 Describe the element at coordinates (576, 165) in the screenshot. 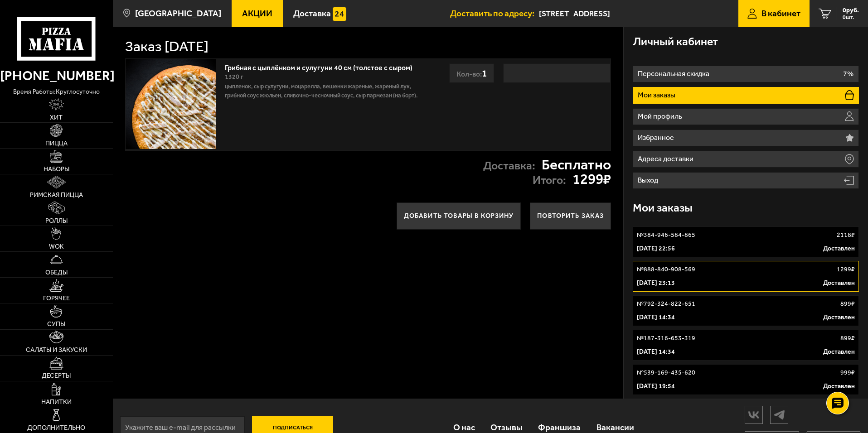

I see `strong: Бесплатно` at that location.